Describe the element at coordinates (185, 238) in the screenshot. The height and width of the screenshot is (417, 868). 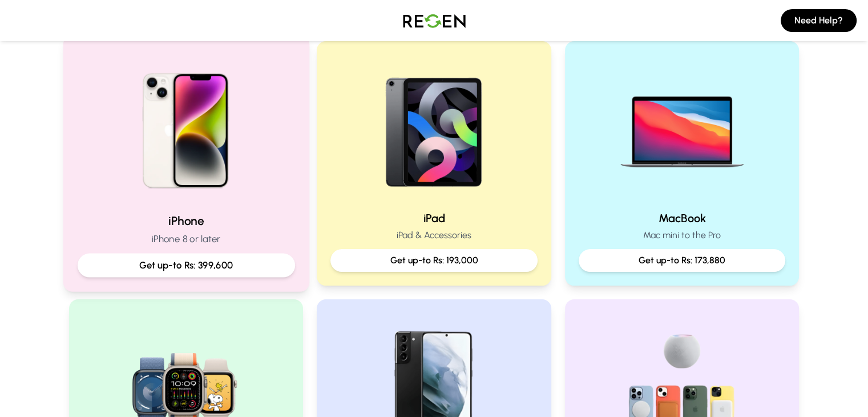
I see `p: iPhone 8 or later` at that location.